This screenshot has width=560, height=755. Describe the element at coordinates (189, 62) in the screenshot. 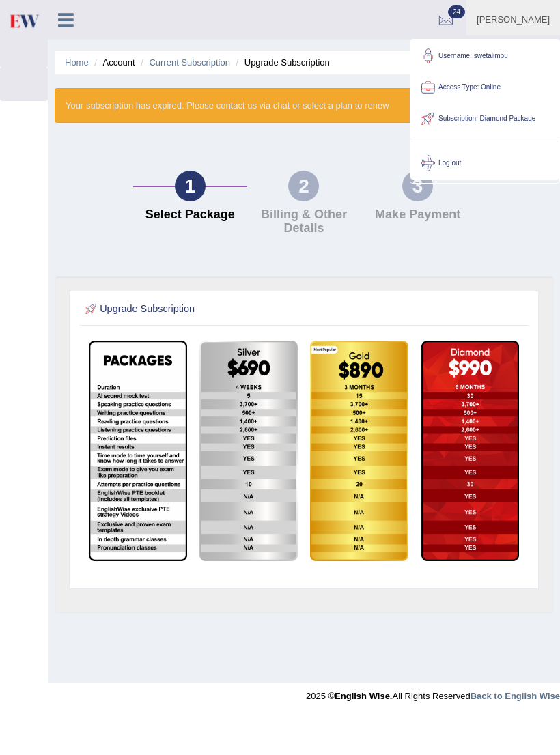

I see `a: Current Subscription` at that location.